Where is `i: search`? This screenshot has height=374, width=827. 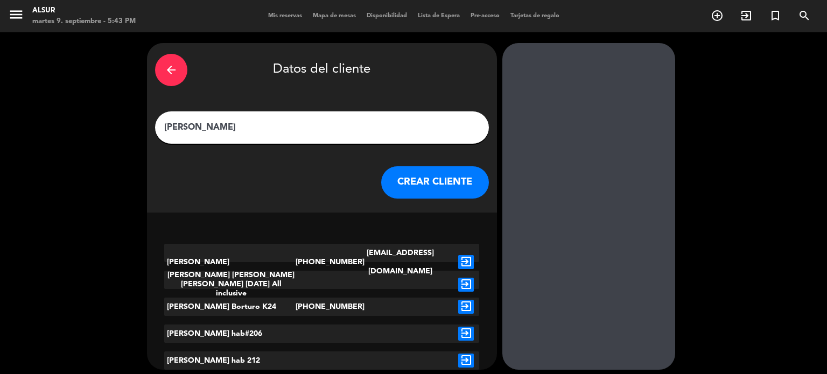 i: search is located at coordinates (805, 16).